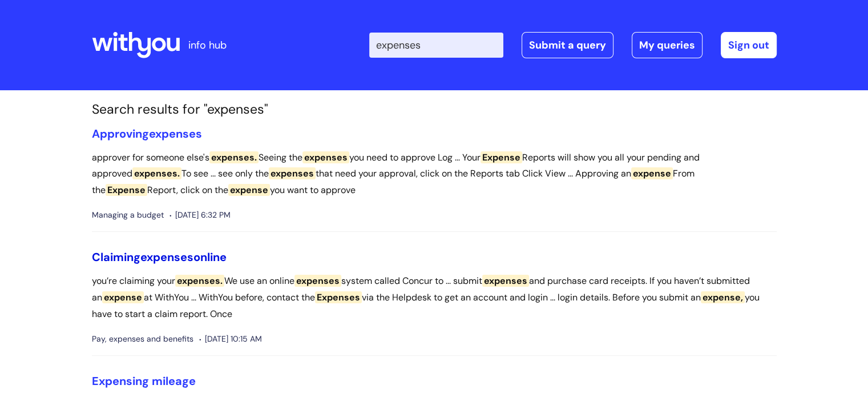 This screenshot has height=397, width=868. What do you see at coordinates (143, 338) in the screenshot?
I see `span: Pay, expenses and benefits` at bounding box center [143, 338].